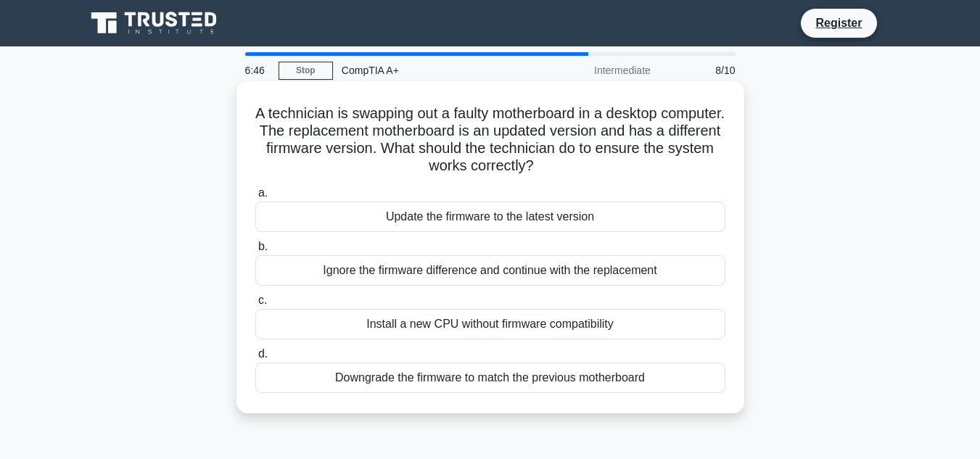 This screenshot has height=459, width=980. I want to click on div: Ignore the firmware difference and continue with the replacement, so click(490, 270).